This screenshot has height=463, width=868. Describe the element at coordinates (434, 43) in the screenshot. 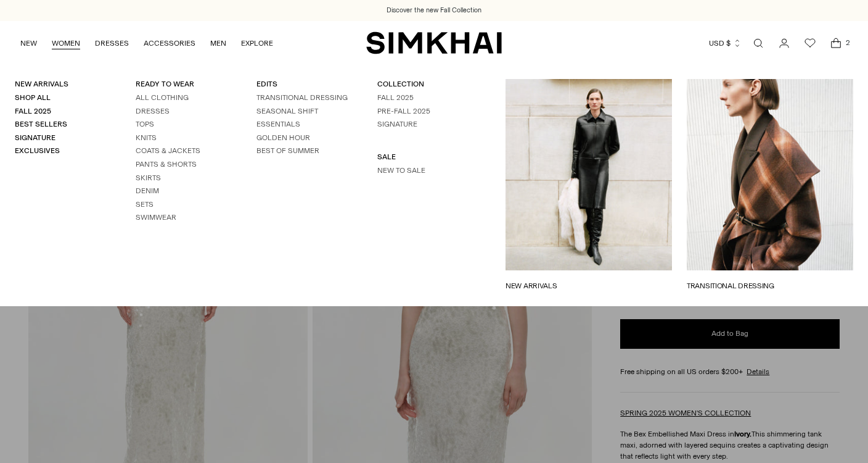

I see `a: SIMKHAI` at that location.